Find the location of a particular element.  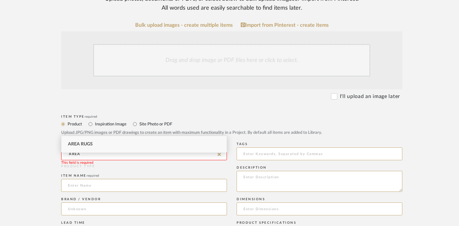

div: Lead Time is located at coordinates (144, 223).